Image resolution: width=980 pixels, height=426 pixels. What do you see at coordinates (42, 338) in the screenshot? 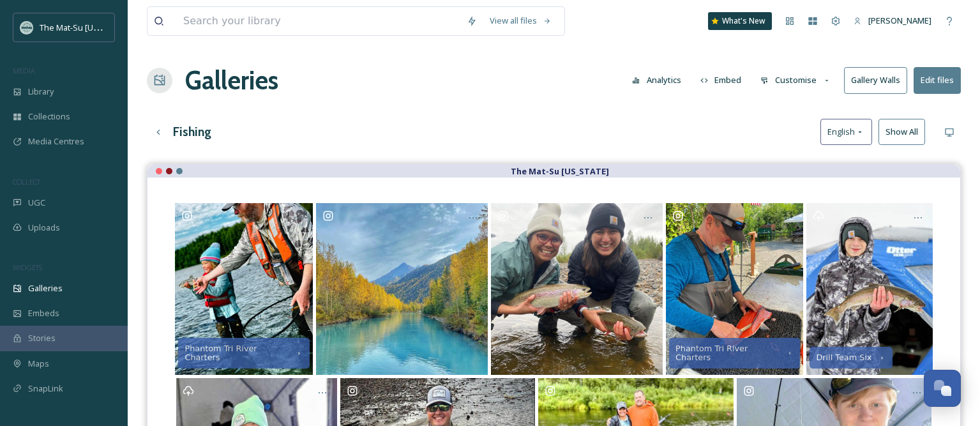
I see `span: Stories` at bounding box center [42, 338].